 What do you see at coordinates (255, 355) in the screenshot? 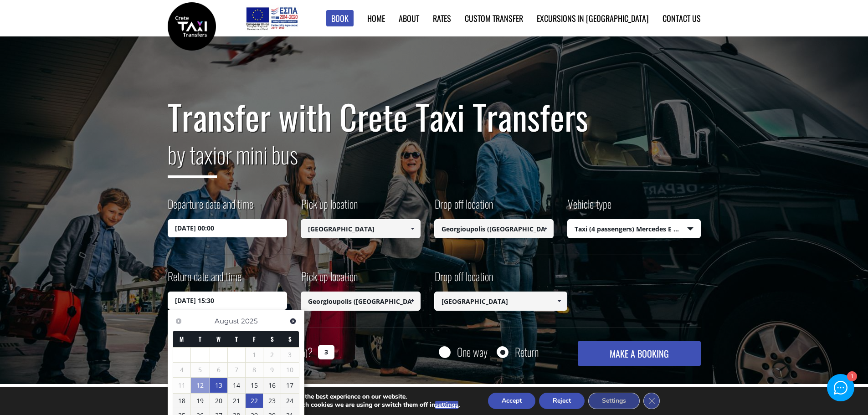
I see `span: 1` at bounding box center [255, 355].